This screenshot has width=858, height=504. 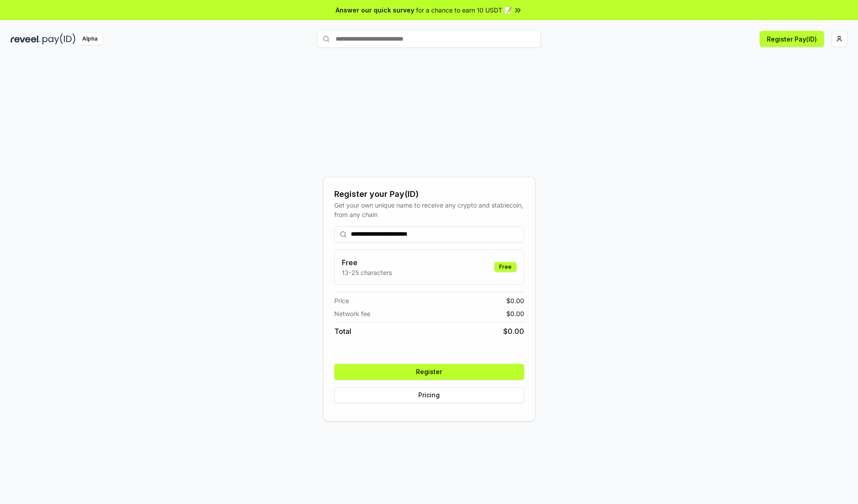 What do you see at coordinates (429, 395) in the screenshot?
I see `button: Pricing` at bounding box center [429, 395].